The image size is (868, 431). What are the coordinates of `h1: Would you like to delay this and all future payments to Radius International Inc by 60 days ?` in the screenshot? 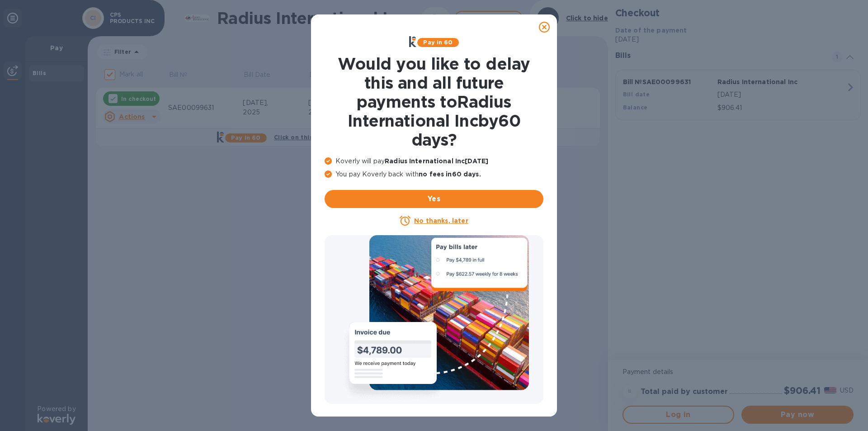 It's located at (434, 102).